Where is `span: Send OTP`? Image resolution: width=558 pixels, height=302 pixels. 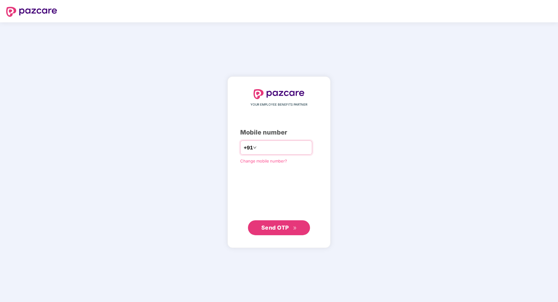 span: Send OTP is located at coordinates (275, 227).